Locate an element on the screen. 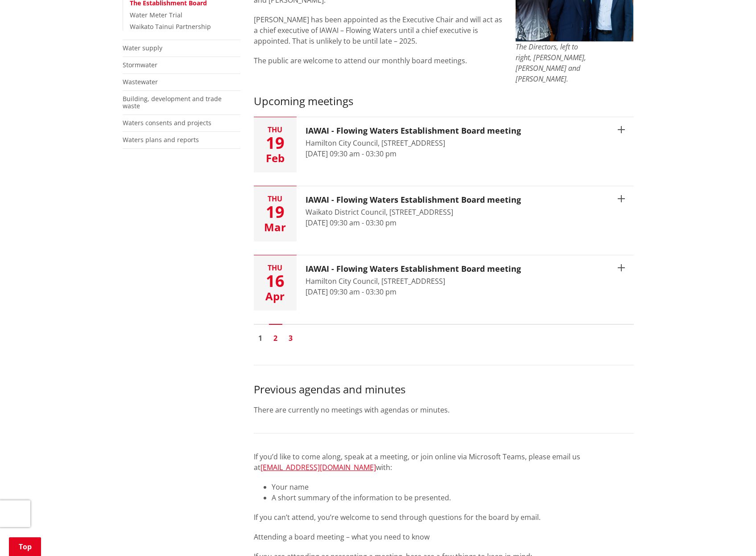  a: Go to page 3 is located at coordinates (291, 338).